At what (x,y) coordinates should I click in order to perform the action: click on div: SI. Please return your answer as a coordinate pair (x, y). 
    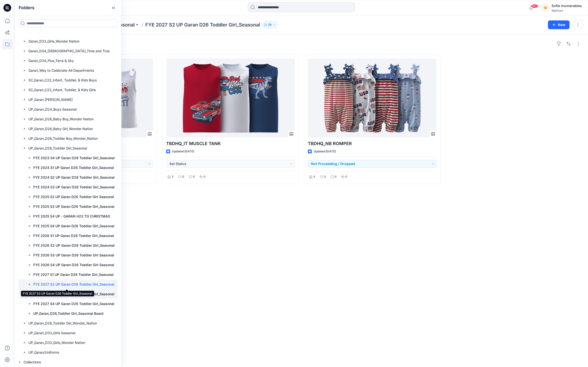
    Looking at the image, I should click on (545, 8).